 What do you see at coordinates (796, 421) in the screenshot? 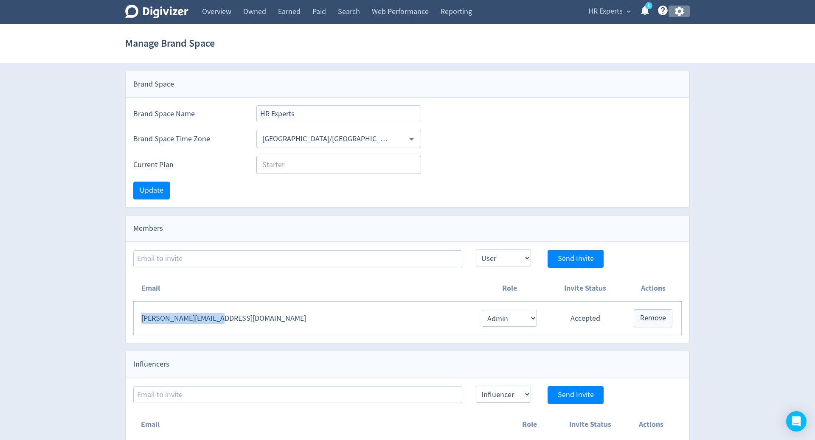
I see `div: Open Intercom Messenger` at bounding box center [796, 421].